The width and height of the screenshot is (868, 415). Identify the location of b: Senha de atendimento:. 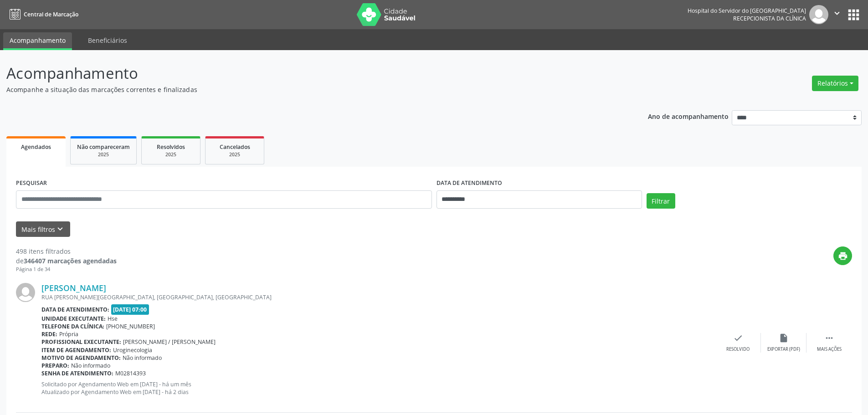
(78, 373).